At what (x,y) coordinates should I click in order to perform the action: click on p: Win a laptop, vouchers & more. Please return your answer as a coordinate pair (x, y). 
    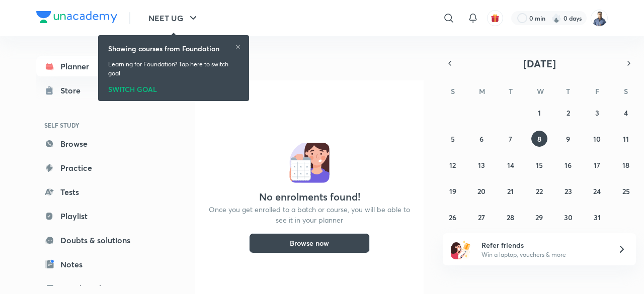
    Looking at the image, I should click on (544, 255).